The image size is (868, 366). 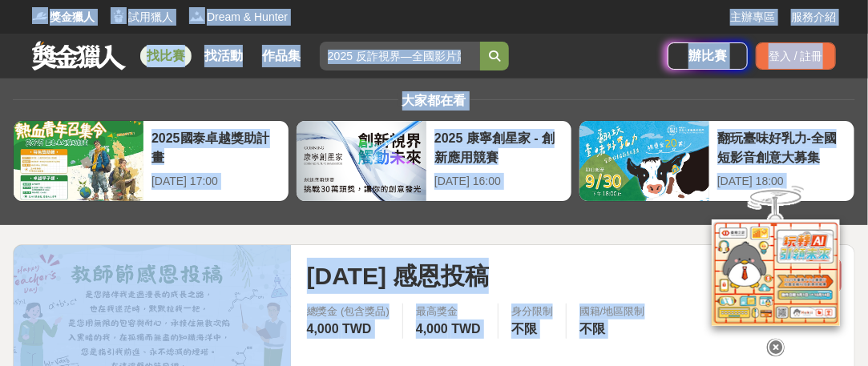 I want to click on img: d2146d9a-e6f6-4337-9592-8cefde37ba6b.png, so click(x=776, y=260).